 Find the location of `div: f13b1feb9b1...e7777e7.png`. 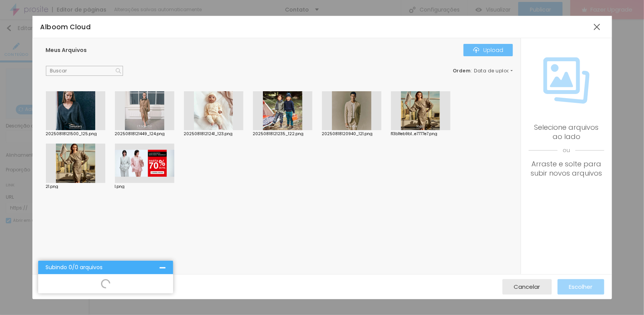

div: f13b1feb9b1...e7777e7.png is located at coordinates (421, 134).